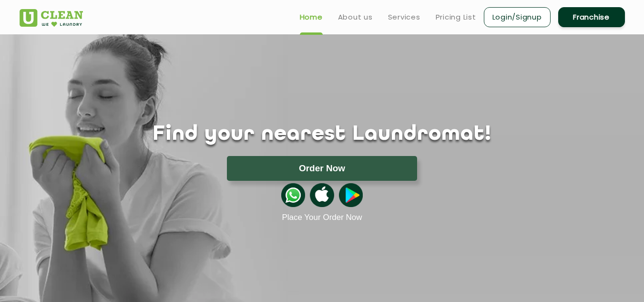  I want to click on img: playstoreicon.png, so click(351, 195).